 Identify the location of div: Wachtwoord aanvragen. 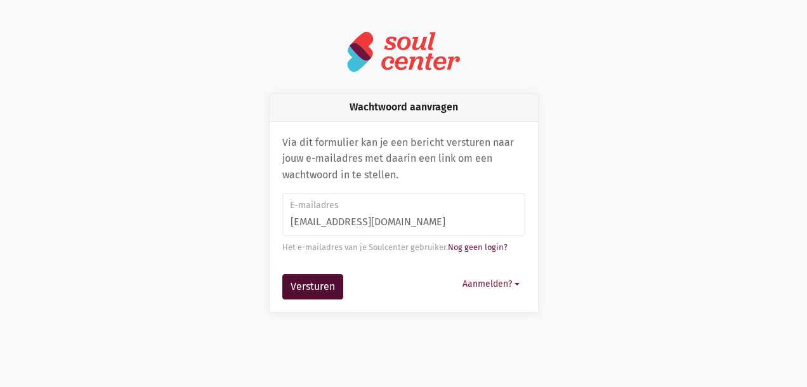
(404, 107).